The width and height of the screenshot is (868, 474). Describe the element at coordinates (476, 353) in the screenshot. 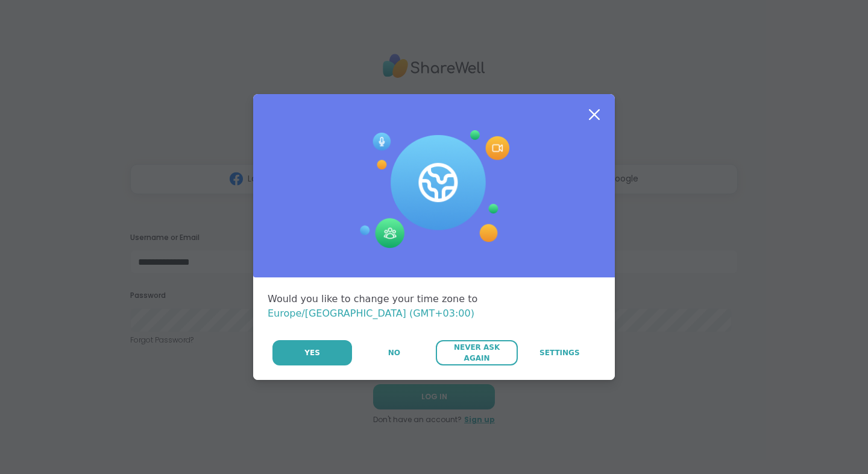

I see `button: Never Ask Again` at that location.